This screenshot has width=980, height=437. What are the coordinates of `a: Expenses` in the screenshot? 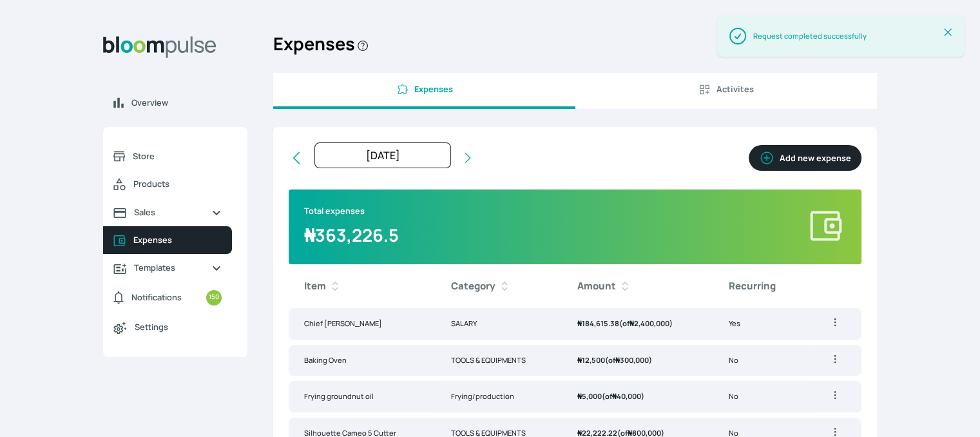 It's located at (167, 240).